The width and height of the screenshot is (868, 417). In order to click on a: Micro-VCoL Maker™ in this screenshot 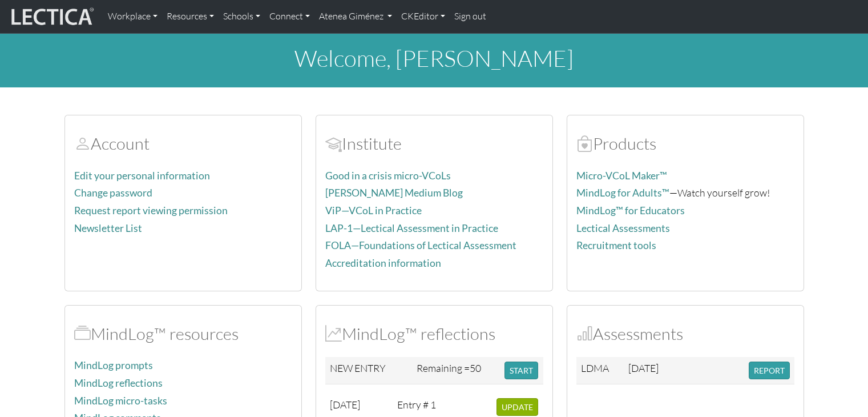, I will do `click(621, 175)`.